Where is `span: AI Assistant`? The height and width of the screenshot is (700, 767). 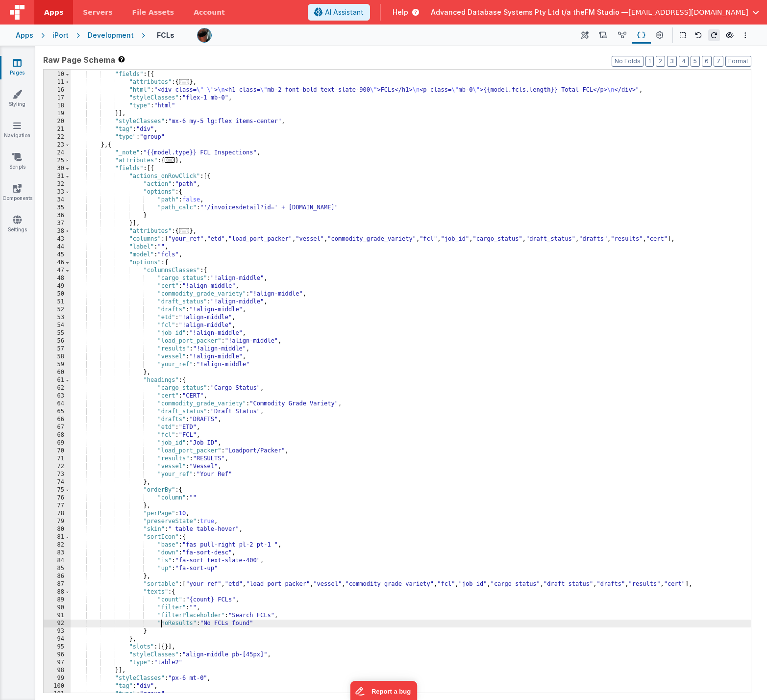
span: AI Assistant is located at coordinates (344, 12).